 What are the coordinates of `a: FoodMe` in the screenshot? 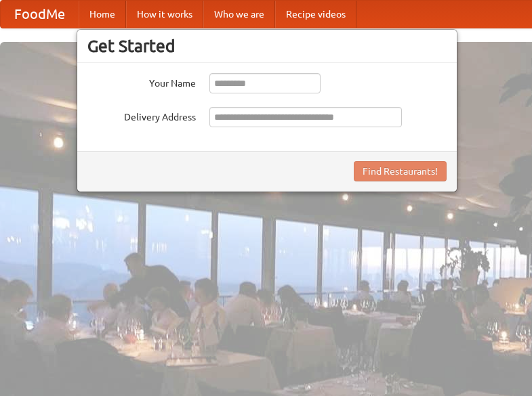 It's located at (40, 14).